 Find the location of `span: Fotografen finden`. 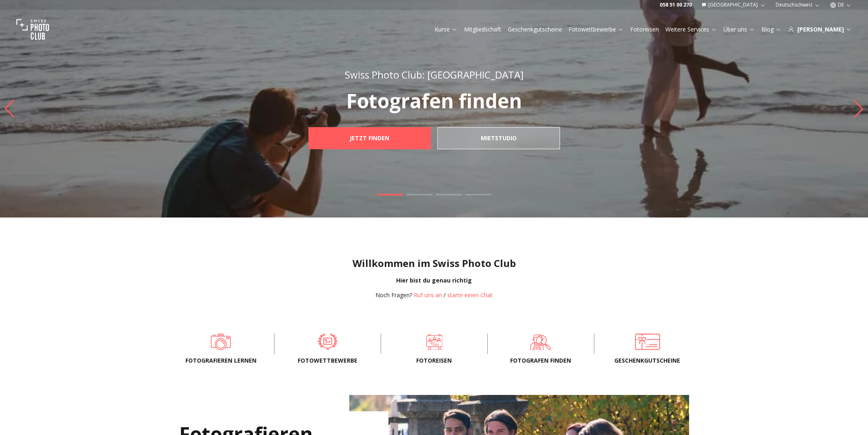

span: Fotografen finden is located at coordinates (541, 360).